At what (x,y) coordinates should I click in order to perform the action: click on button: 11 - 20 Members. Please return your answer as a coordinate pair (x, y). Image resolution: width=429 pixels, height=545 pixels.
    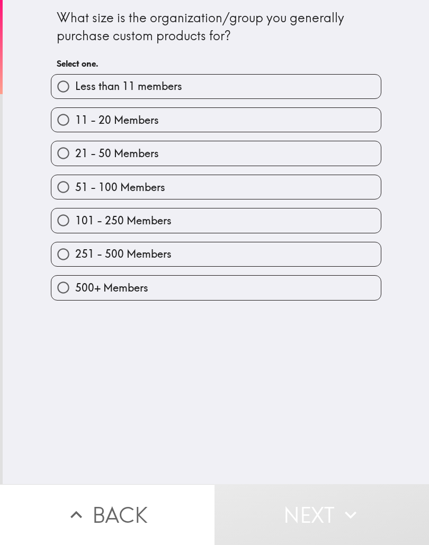
    Looking at the image, I should click on (216, 120).